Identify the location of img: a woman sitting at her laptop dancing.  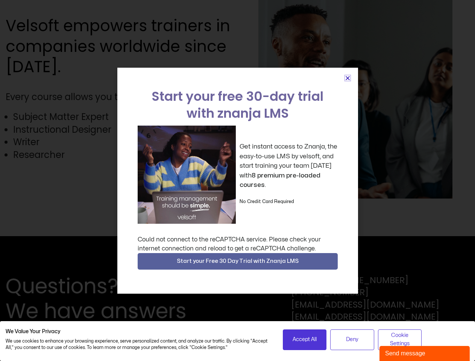
(187, 175).